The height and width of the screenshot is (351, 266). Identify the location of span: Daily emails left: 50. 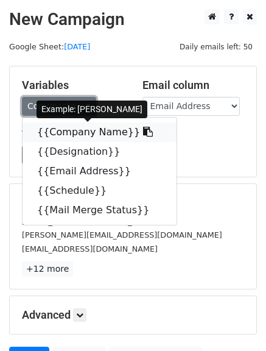
(216, 47).